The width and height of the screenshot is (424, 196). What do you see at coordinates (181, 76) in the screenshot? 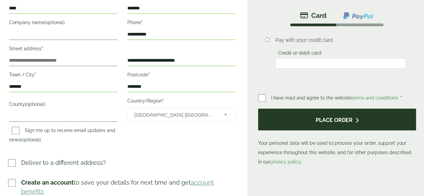
I see `label: Postcode` at bounding box center [181, 76].